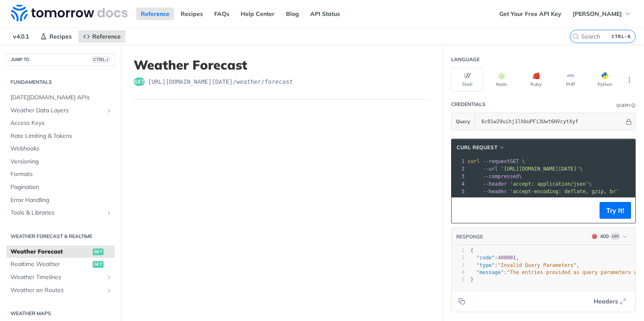 Image resolution: width=644 pixels, height=321 pixels. Describe the element at coordinates (485, 258) in the screenshot. I see `span: "code"` at that location.